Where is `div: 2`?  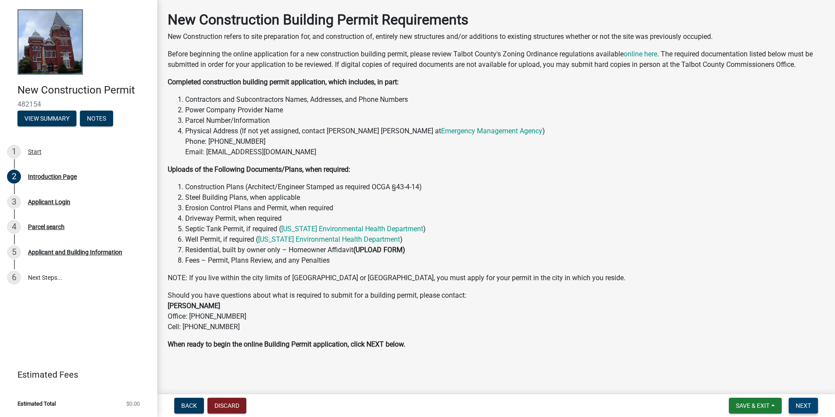 div: 2 is located at coordinates (14, 176).